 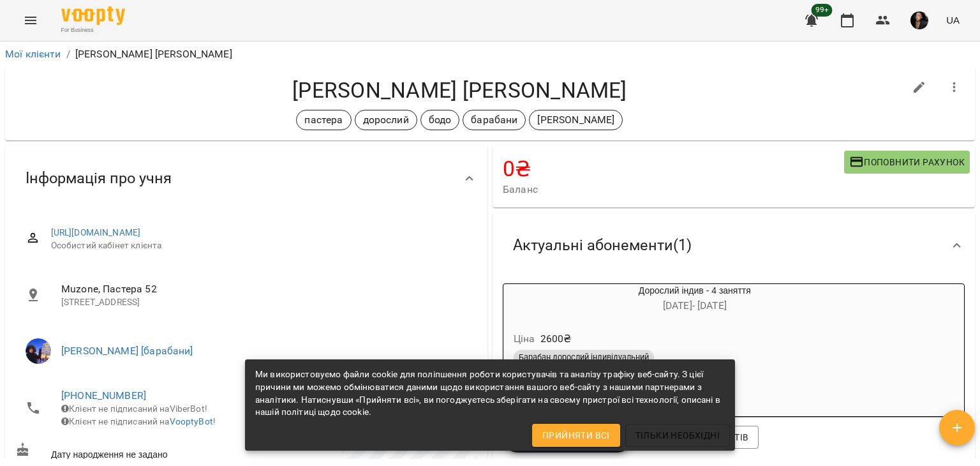 I want to click on p: дорослий, so click(x=386, y=120).